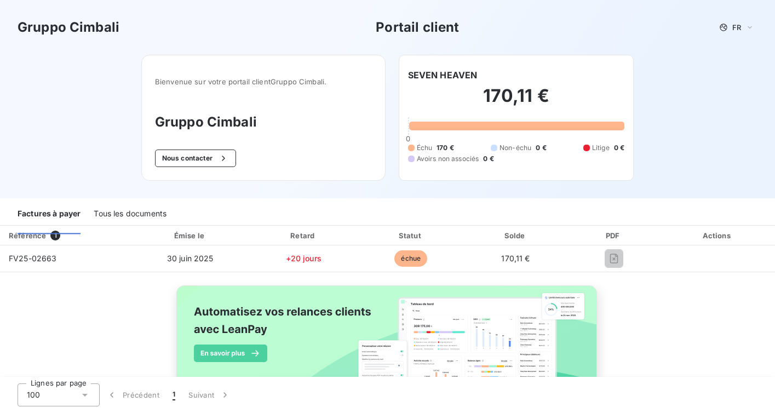 Image resolution: width=775 pixels, height=413 pixels. What do you see at coordinates (411, 258) in the screenshot?
I see `span: échue` at bounding box center [411, 258].